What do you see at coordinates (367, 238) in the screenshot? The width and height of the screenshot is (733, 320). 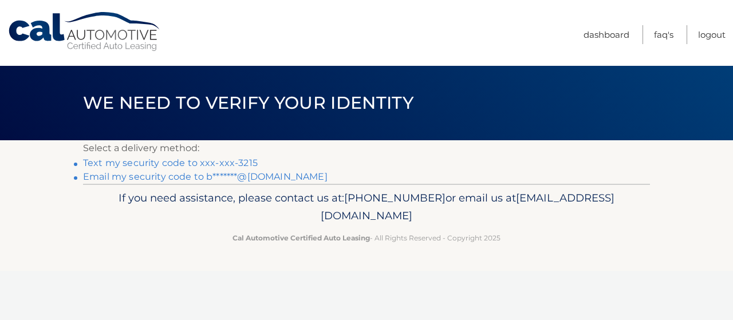 I see `p: - All Rights Reserved - Copyright 2025` at bounding box center [367, 238].